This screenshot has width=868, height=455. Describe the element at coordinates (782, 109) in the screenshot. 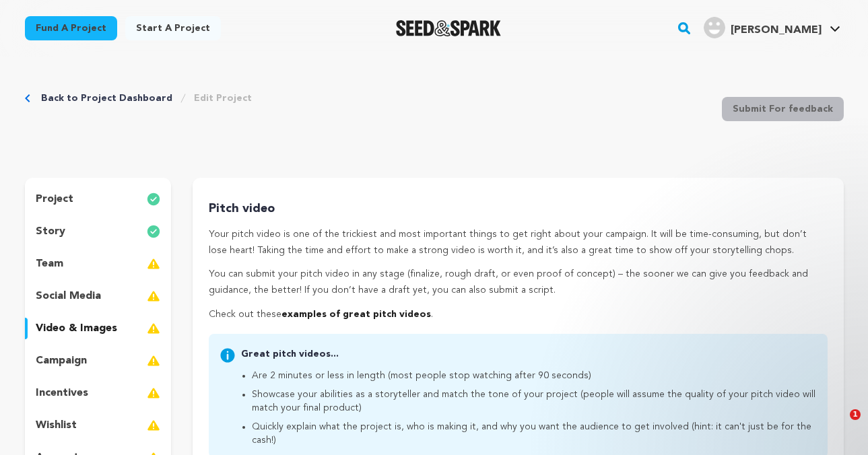

I see `button: Submit For feedback` at that location.